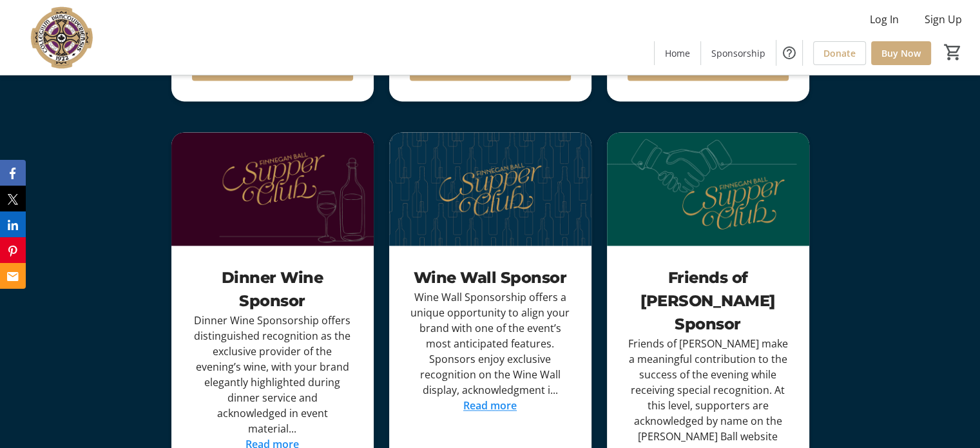 The image size is (980, 448). Describe the element at coordinates (884, 19) in the screenshot. I see `span: Log In` at that location.